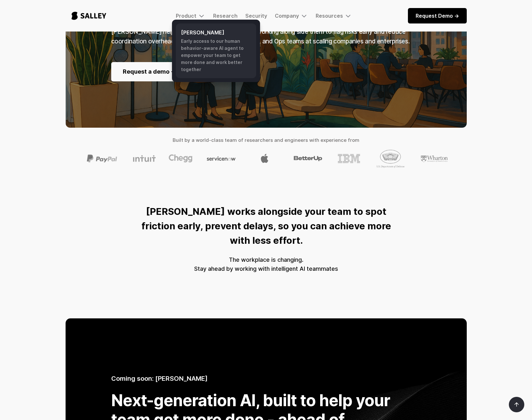 This screenshot has height=420, width=532. Describe the element at coordinates (437, 16) in the screenshot. I see `a: Request Demo ->` at that location.